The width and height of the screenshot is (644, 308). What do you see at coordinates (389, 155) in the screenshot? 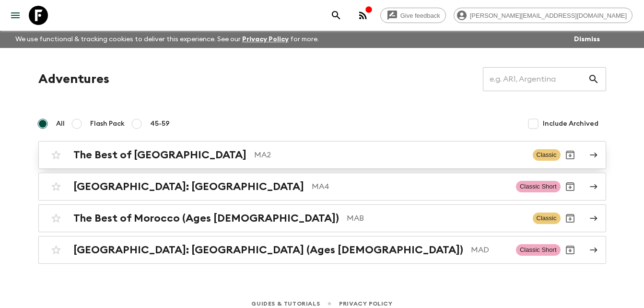
I see `p: MA2` at bounding box center [389, 155].